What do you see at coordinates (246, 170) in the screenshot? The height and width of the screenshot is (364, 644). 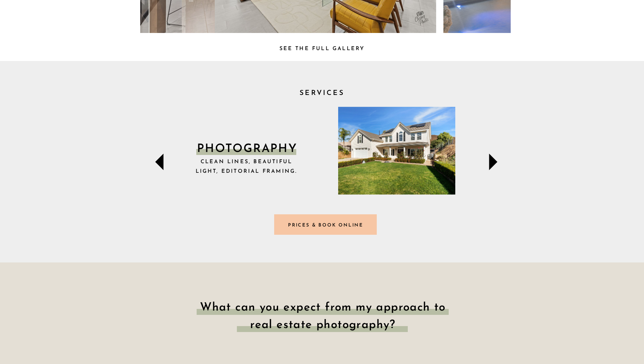 I see `p: Clean lines, beautiful light, editorial framing.` at bounding box center [246, 170].